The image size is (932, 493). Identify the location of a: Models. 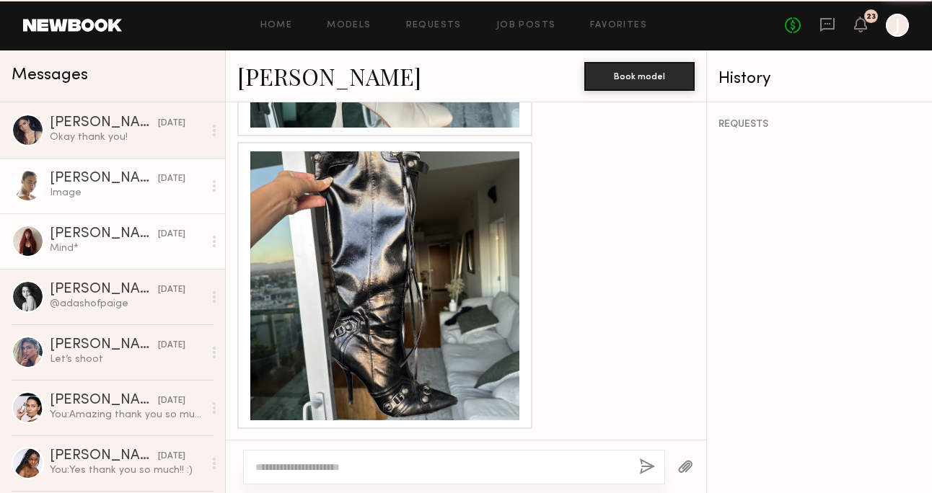
(348, 25).